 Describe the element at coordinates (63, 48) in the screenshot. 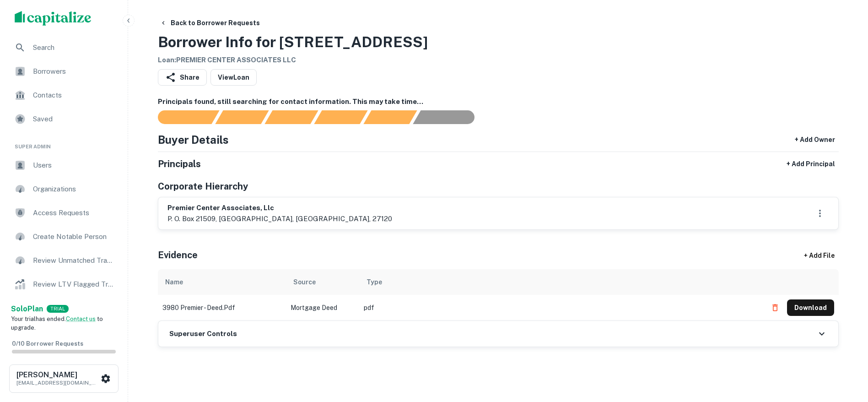

I see `a: Search` at that location.